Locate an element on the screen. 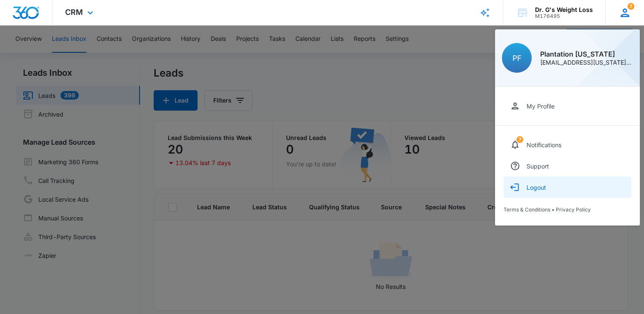  div: Notifications is located at coordinates (544, 145).